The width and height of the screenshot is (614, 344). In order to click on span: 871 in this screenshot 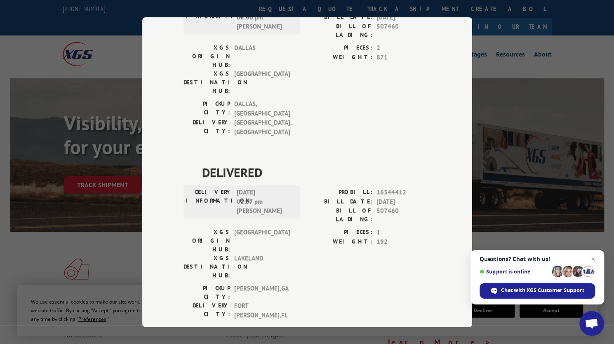, I will do `click(403, 57)`.